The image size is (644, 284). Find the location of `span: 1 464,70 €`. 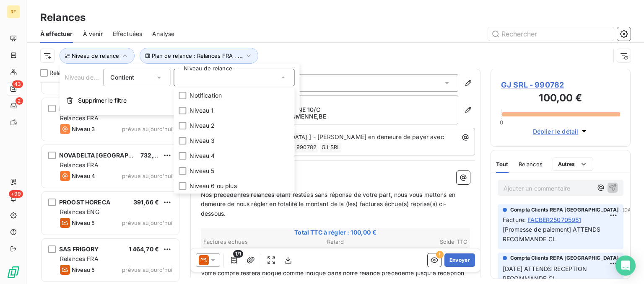

span: 1 464,70 € is located at coordinates (143, 249).